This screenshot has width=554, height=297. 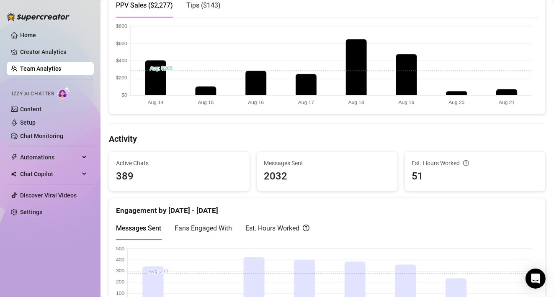 What do you see at coordinates (179, 177) in the screenshot?
I see `span: 389` at bounding box center [179, 177].